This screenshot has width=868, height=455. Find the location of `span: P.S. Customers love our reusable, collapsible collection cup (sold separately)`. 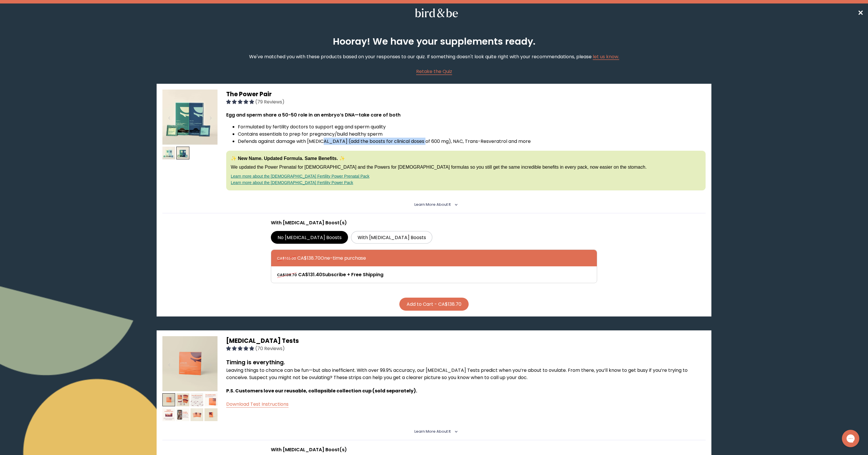

span: P.S. Customers love our reusable, collapsible collection cup (sold separately) is located at coordinates (321, 391).